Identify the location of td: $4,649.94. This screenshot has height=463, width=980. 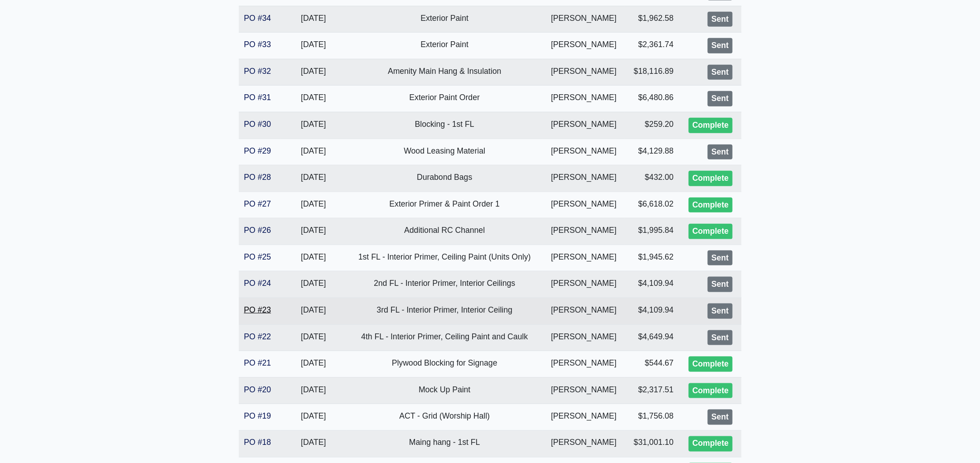
(652, 337).